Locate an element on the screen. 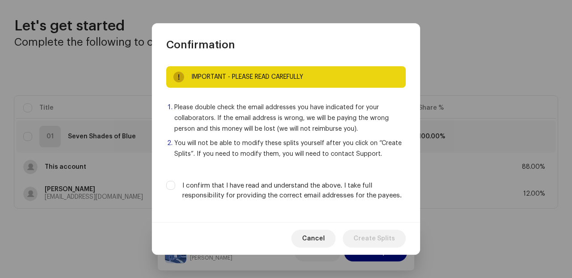  li: You will not be able to modify these splits yourself after you click on “Create Splits”. If you n... is located at coordinates (290, 148).